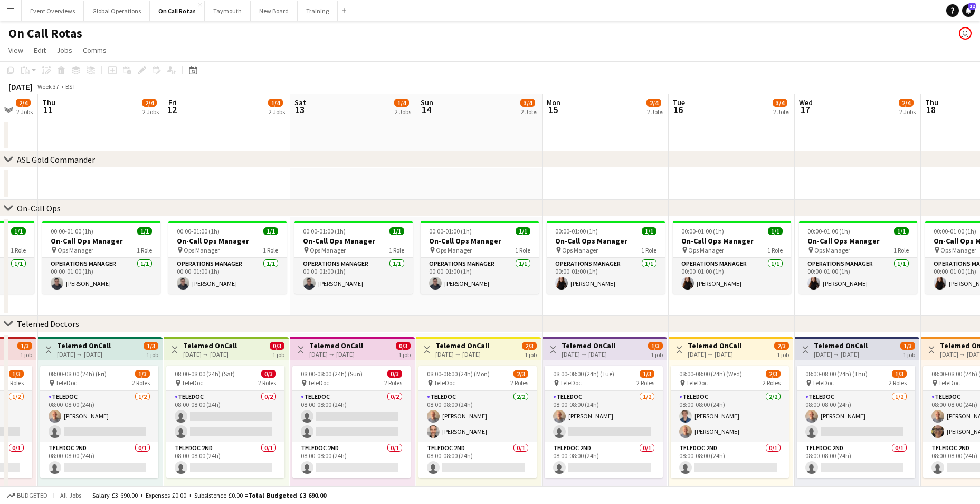  Describe the element at coordinates (70, 495) in the screenshot. I see `span: All jobs` at that location.